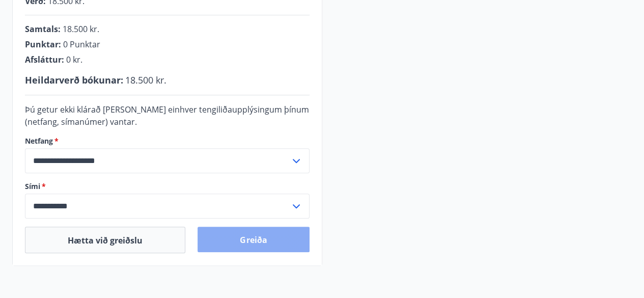 The width and height of the screenshot is (644, 298). Describe the element at coordinates (73, 80) in the screenshot. I see `font: Heildarverð bókunar` at that location.